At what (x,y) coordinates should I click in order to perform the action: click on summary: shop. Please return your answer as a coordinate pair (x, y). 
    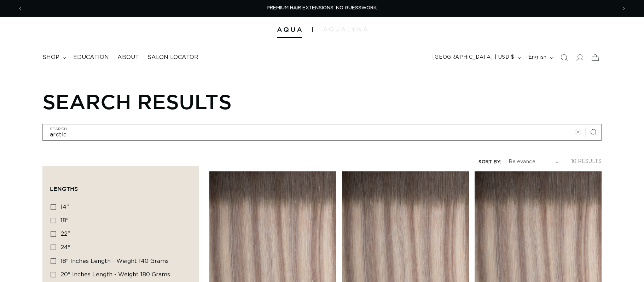
    Looking at the image, I should click on (53, 57).